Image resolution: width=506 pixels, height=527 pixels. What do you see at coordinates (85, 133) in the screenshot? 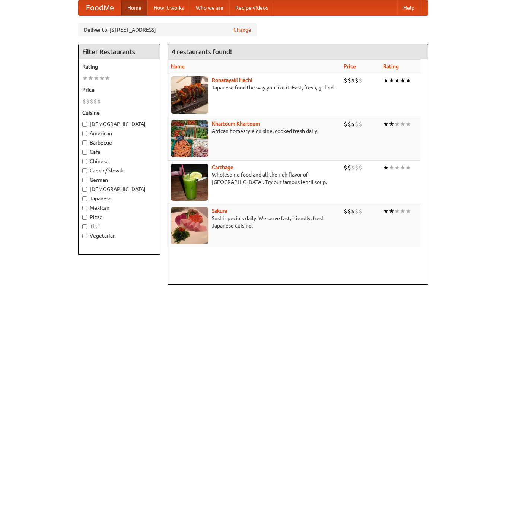
I see `input: American` at bounding box center [85, 133].